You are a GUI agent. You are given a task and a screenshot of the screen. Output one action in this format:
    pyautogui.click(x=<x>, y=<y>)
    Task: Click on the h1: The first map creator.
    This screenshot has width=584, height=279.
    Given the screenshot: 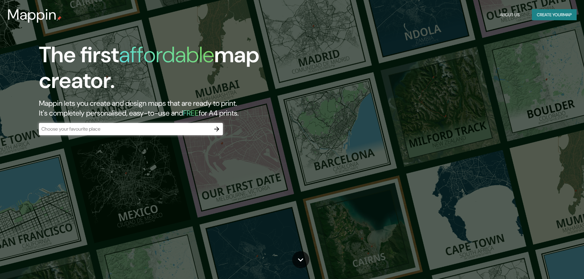 What is the action you would take?
    pyautogui.click(x=185, y=70)
    